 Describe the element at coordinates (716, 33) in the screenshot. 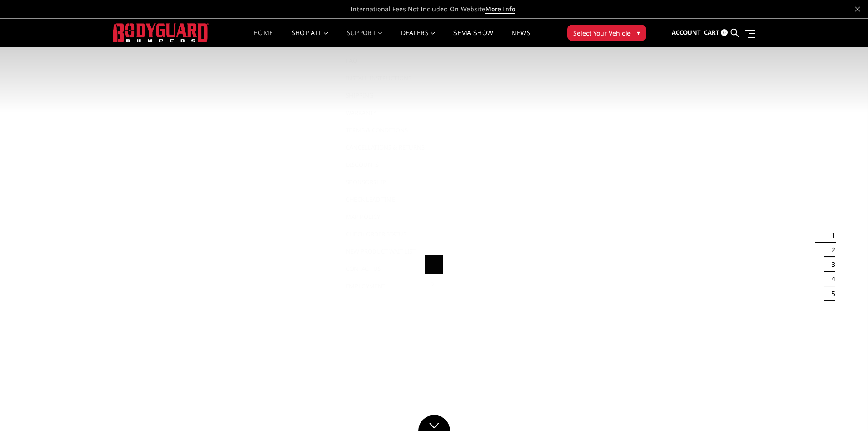

I see `a: Cart 0` at that location.